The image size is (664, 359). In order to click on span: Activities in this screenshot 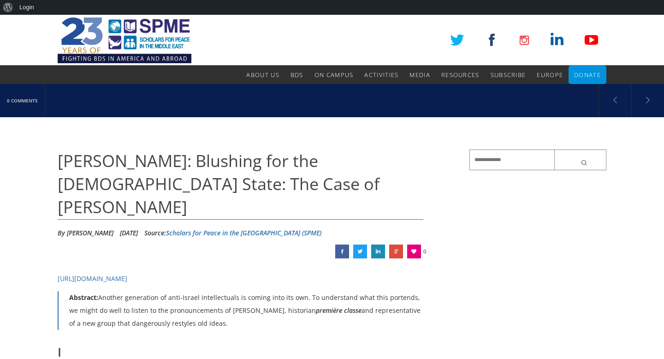, I will do `click(381, 75)`.